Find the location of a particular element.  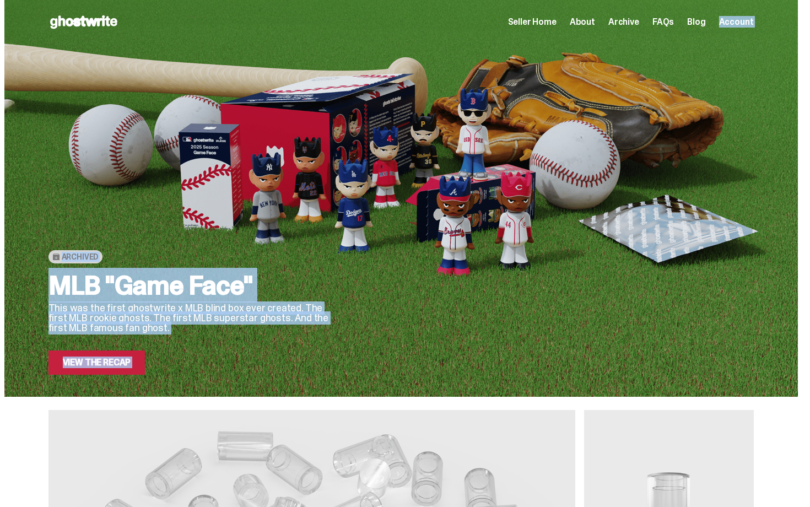

span: Archived is located at coordinates (80, 257).